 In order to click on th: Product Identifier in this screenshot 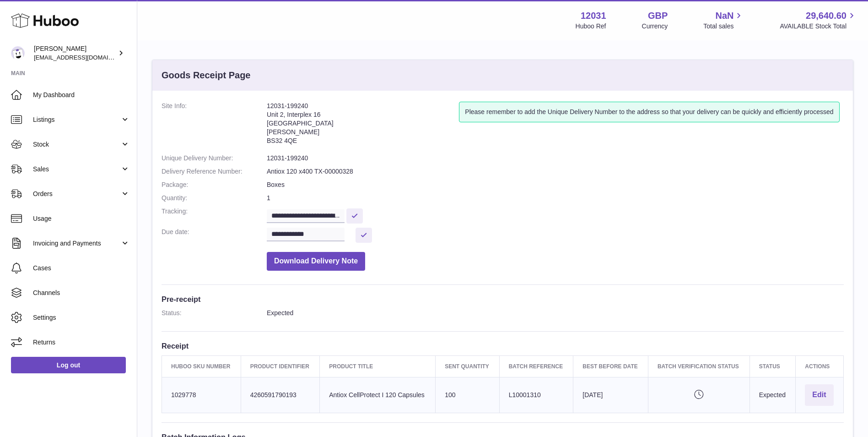, I will do `click(280, 366)`.